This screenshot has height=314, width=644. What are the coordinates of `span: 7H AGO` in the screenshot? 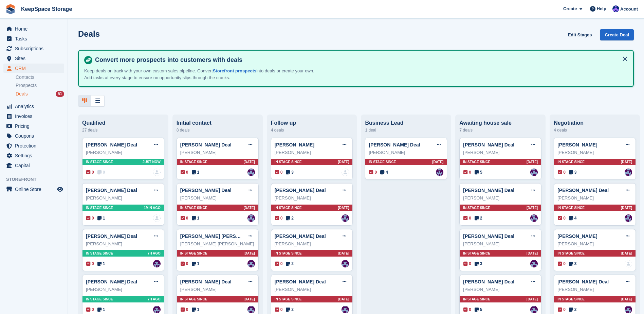 It's located at (154, 253).